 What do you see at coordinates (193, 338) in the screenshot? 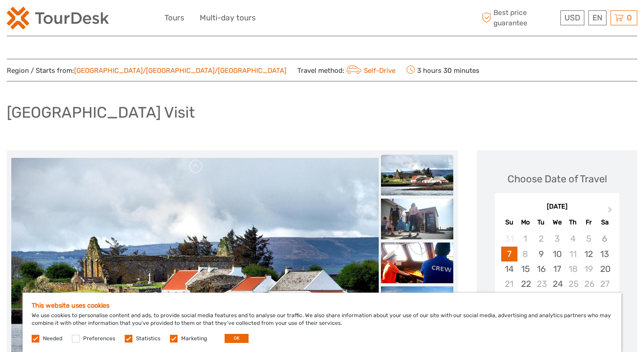
I see `label: Marketing` at bounding box center [193, 338].